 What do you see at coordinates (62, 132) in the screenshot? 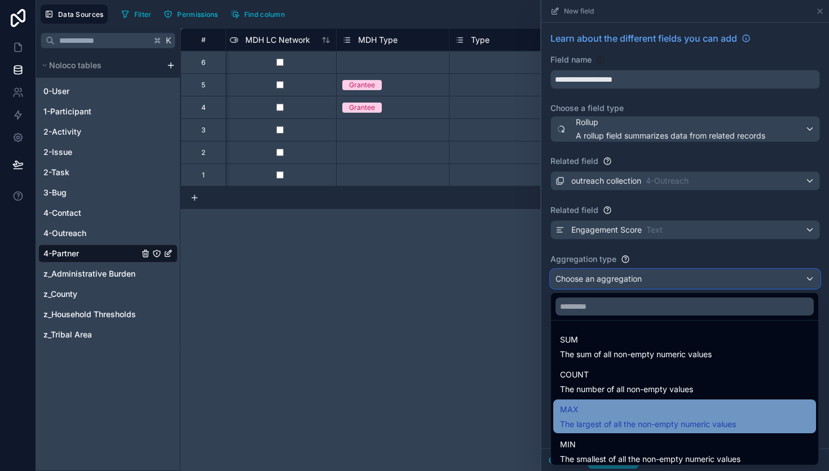
I see `span: 2-Activity` at bounding box center [62, 132].